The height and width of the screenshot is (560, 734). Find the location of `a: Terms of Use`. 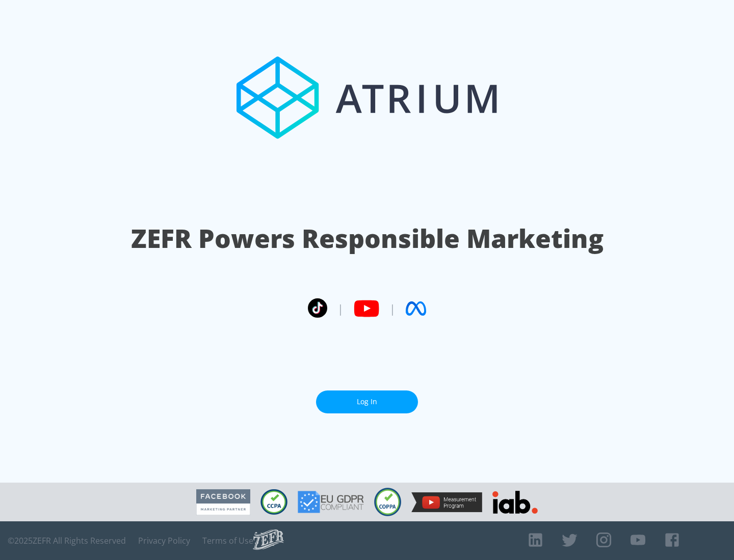

a: Terms of Use is located at coordinates (228, 541).